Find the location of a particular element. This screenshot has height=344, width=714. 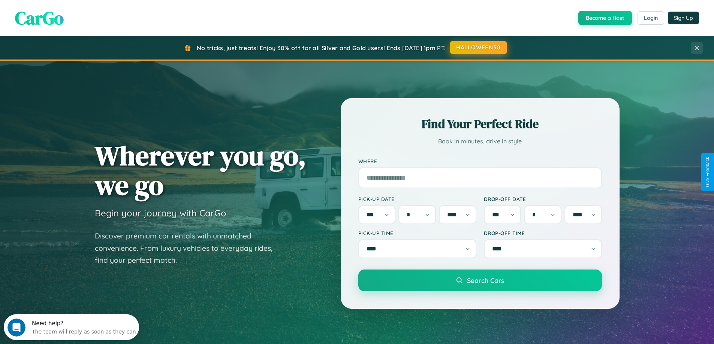

label: Pick-up Time is located at coordinates (417, 233).